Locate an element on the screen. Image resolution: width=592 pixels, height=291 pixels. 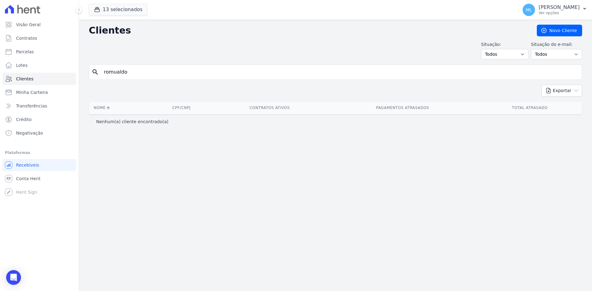
span: Conta Hent is located at coordinates (28, 179).